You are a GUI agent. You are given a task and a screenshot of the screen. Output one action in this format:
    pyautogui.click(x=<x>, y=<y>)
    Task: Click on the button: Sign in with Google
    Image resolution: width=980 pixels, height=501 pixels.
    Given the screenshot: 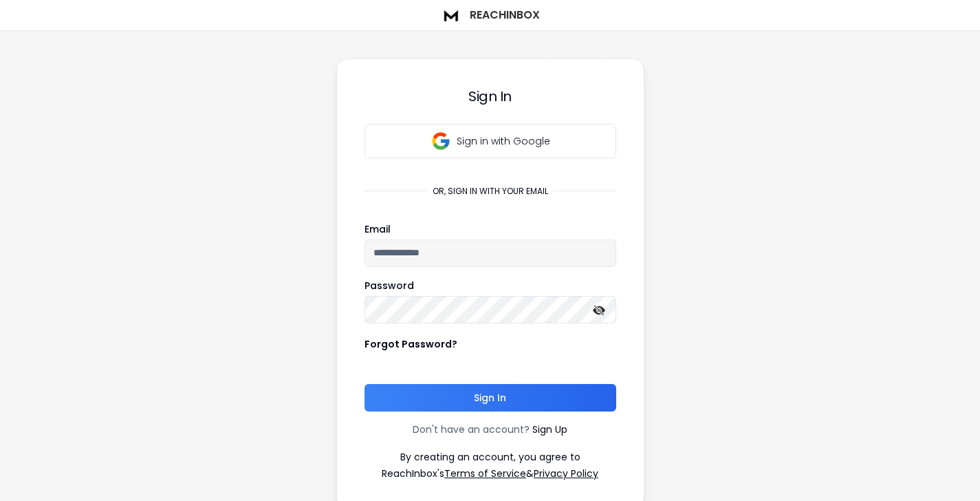 What is the action you would take?
    pyautogui.click(x=490, y=141)
    